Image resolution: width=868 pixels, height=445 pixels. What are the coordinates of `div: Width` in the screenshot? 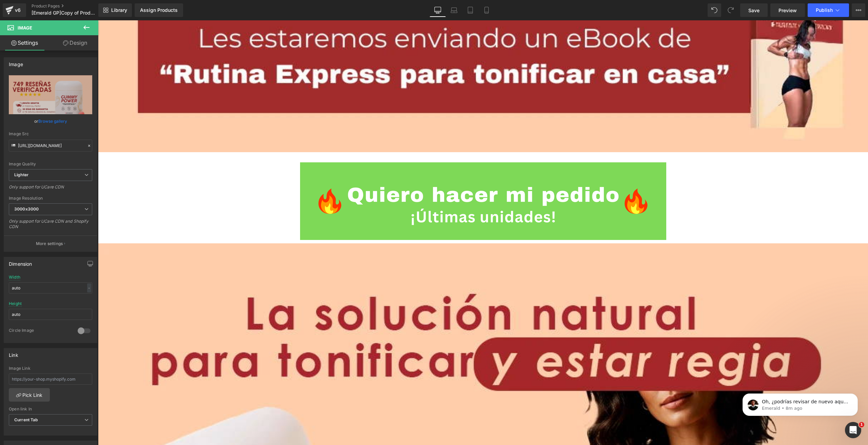 It's located at (15, 277).